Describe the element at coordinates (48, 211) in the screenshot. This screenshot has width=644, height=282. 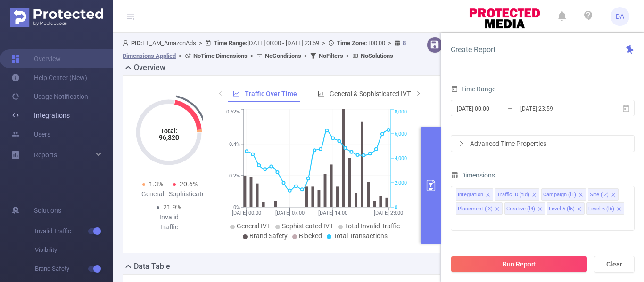
I see `span: Solutions` at that location.